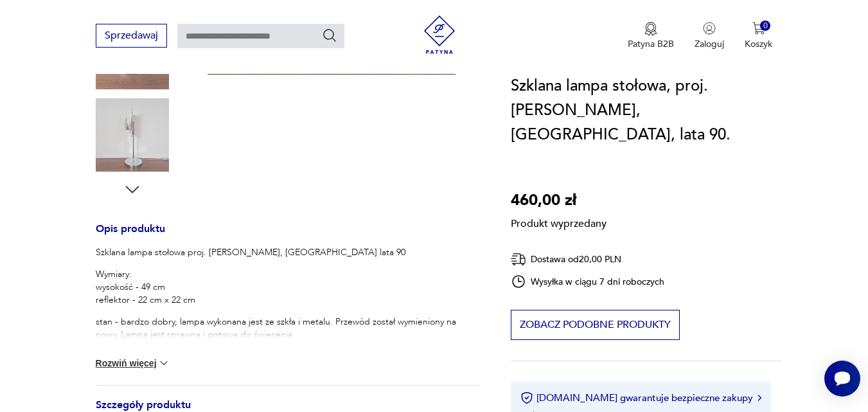  Describe the element at coordinates (329, 36) in the screenshot. I see `button: Szukaj` at that location.